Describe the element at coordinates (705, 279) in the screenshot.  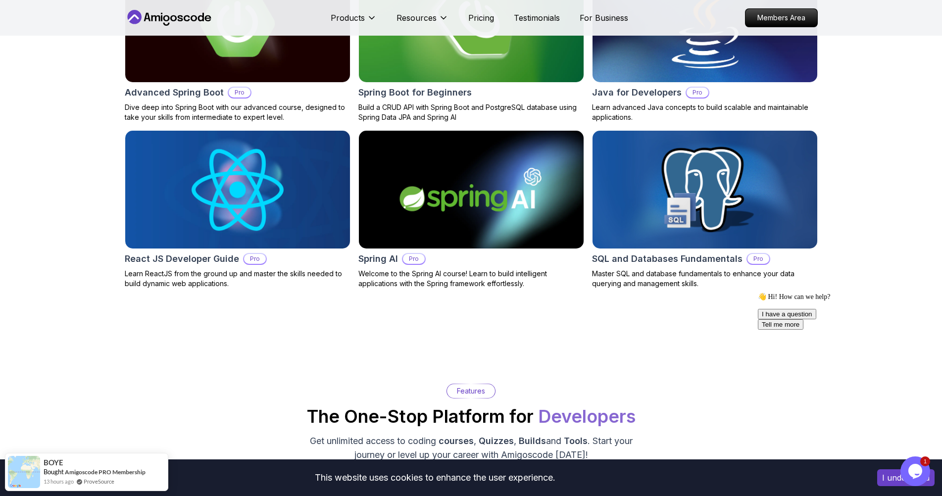
I see `p: Master SQL and database fundamentals to enhance your data querying and management skills.` at that location.